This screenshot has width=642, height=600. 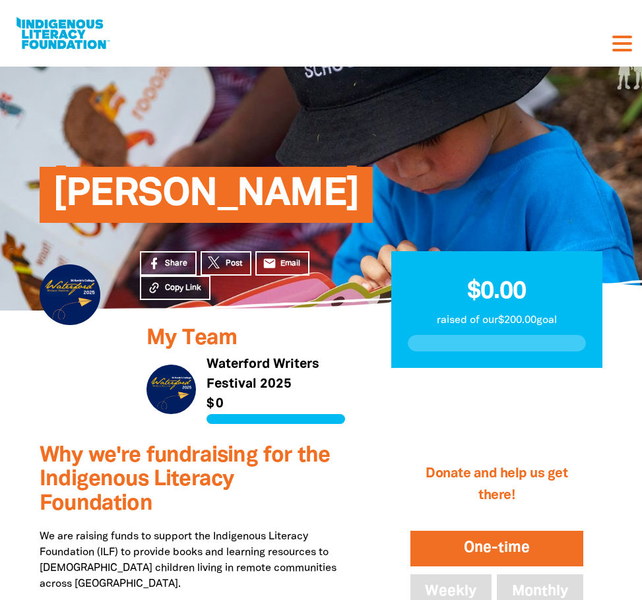 I want to click on i: email, so click(x=269, y=263).